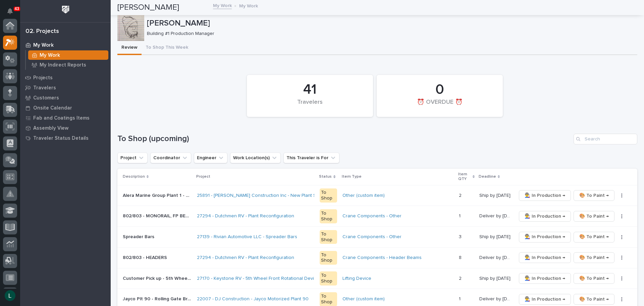 The image size is (644, 306). I want to click on p: Onsite Calendar, so click(53, 108).